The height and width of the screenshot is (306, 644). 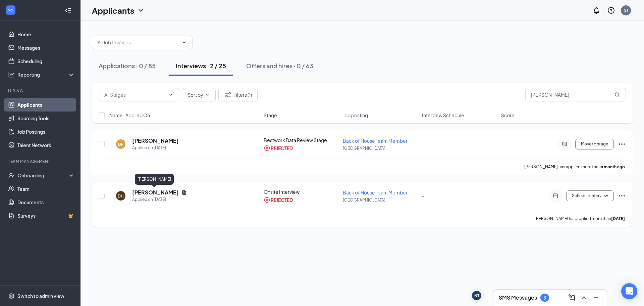 What do you see at coordinates (443, 115) in the screenshot?
I see `span: Interview Schedule` at bounding box center [443, 115].